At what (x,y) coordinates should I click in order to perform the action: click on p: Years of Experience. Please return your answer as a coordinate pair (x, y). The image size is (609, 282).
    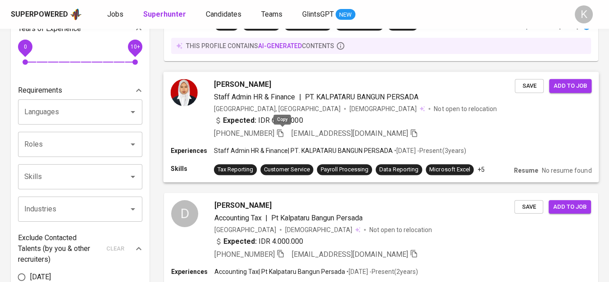
    Looking at the image, I should click on (50, 29).